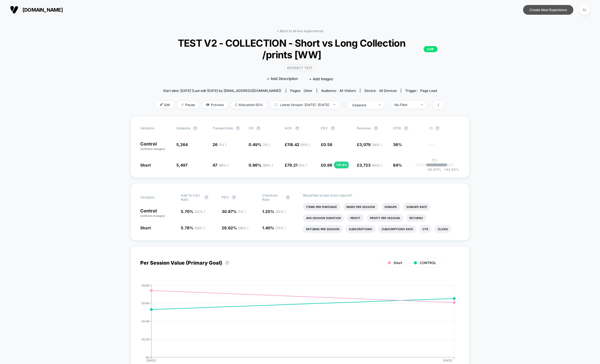 This screenshot has width=600, height=364. Describe the element at coordinates (274, 211) in the screenshot. I see `span: 1.25 %` at that location.